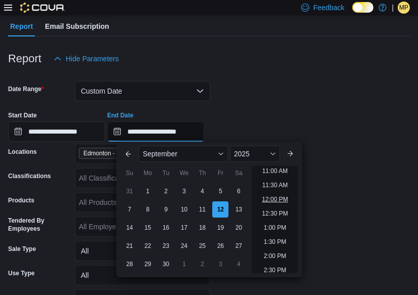 The width and height of the screenshot is (418, 295). What do you see at coordinates (148, 246) in the screenshot?
I see `div: day-22` at bounding box center [148, 246].